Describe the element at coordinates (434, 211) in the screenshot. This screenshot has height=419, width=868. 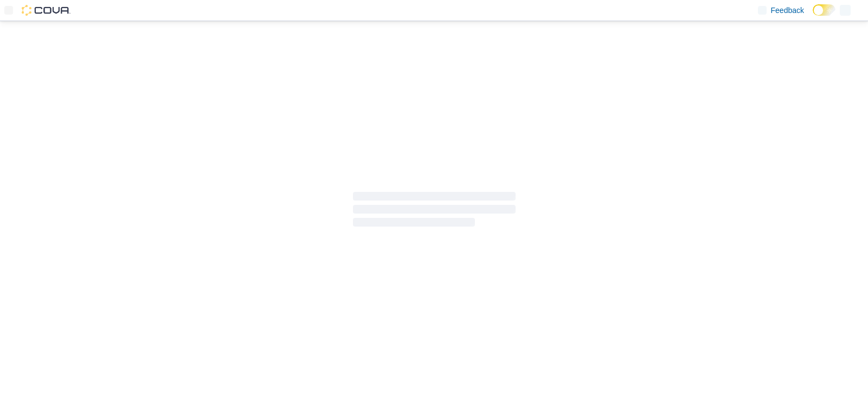
I see `span: Loading` at that location.